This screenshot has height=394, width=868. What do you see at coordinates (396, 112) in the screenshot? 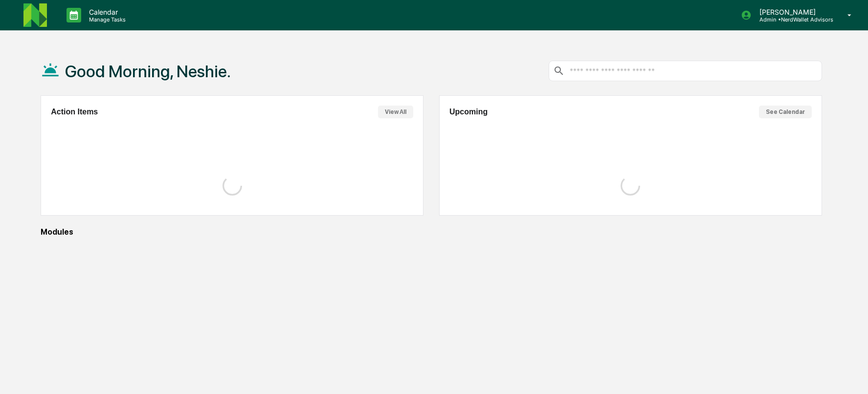
I see `button: View All` at bounding box center [396, 112].